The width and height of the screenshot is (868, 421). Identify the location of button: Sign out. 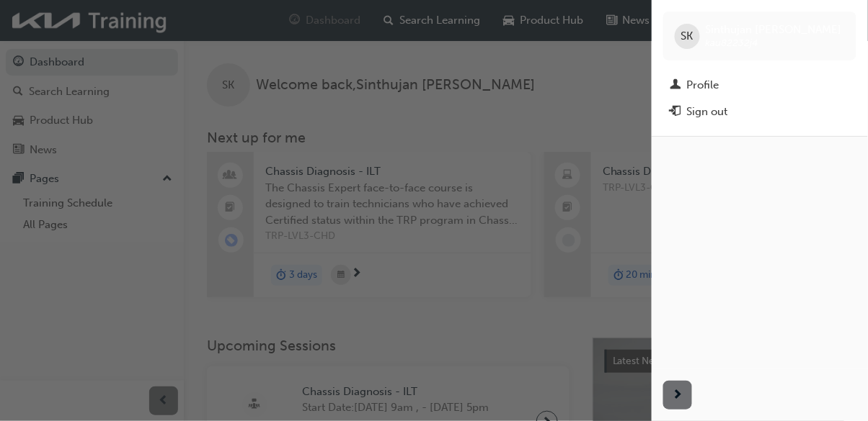
(760, 111).